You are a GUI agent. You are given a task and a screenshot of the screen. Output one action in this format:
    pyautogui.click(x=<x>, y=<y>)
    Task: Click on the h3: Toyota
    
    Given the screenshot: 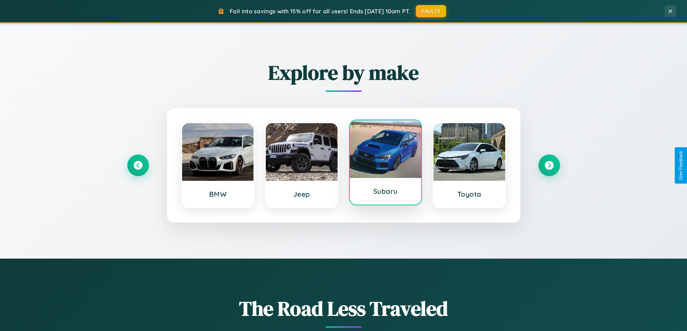 What is the action you would take?
    pyautogui.click(x=469, y=194)
    